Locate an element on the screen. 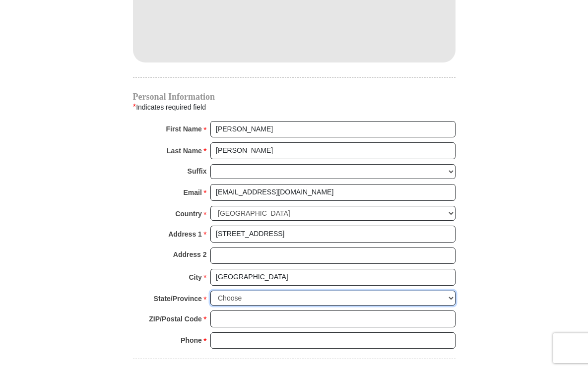 This screenshot has width=588, height=370. div: Indicates required field is located at coordinates (295, 107).